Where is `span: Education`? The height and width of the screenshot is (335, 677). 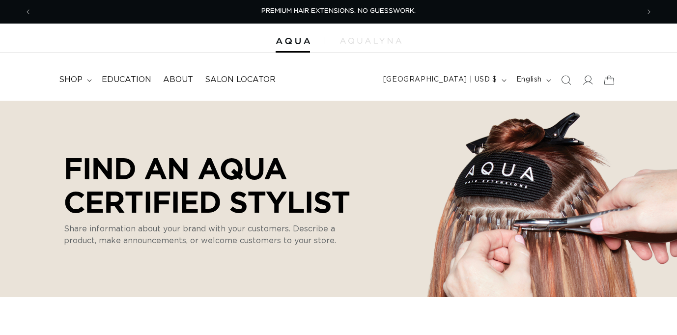 span: Education is located at coordinates (126, 80).